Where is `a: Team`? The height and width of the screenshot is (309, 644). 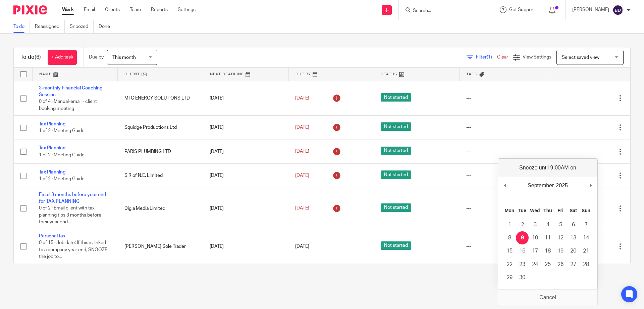 a: Team is located at coordinates (135, 10).